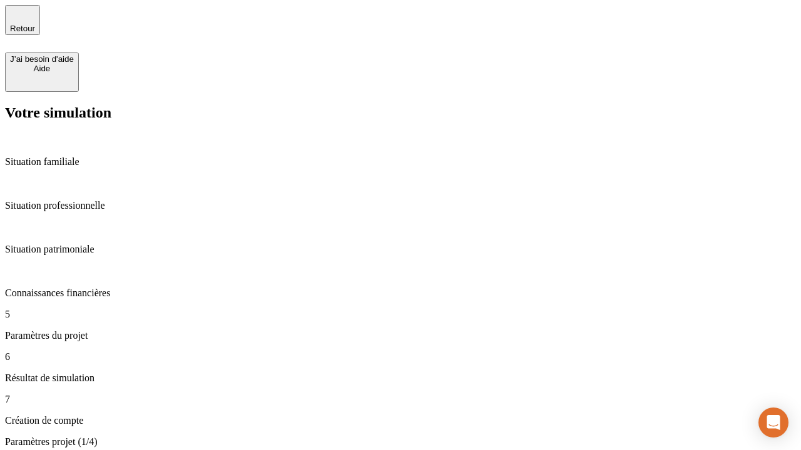  Describe the element at coordinates (42, 72) in the screenshot. I see `button: J’ai besoin d'aideAide` at that location.